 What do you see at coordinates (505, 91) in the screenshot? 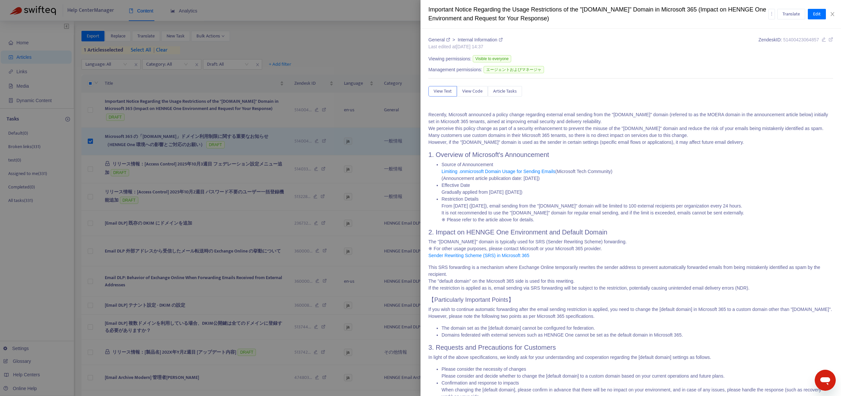
I see `button: Article Tasks` at bounding box center [505, 91].